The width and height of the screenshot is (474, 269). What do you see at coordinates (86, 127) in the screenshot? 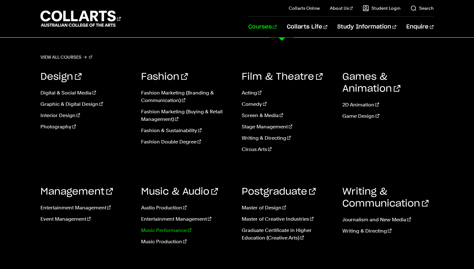
I see `a: Photography` at bounding box center [86, 127].